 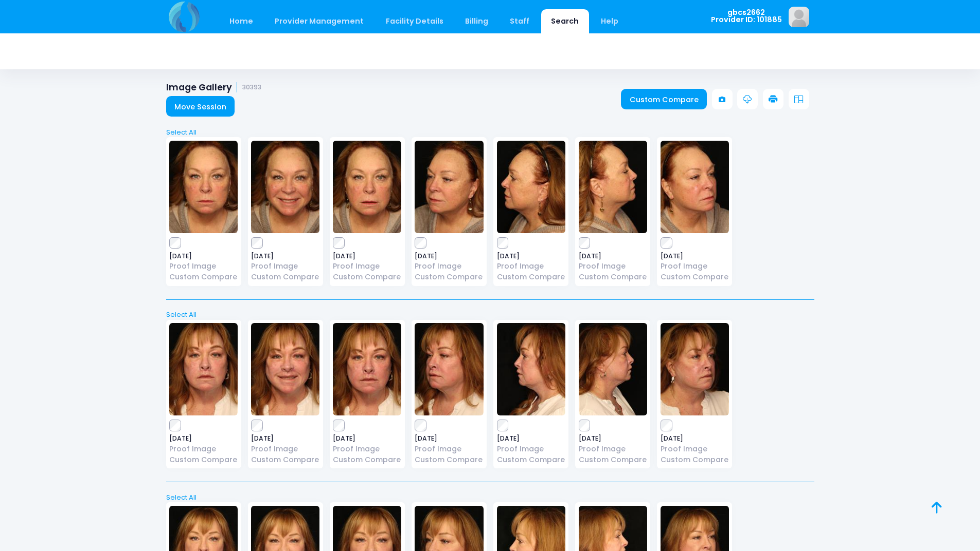 What do you see at coordinates (200, 106) in the screenshot?
I see `a: Move Session` at bounding box center [200, 106].